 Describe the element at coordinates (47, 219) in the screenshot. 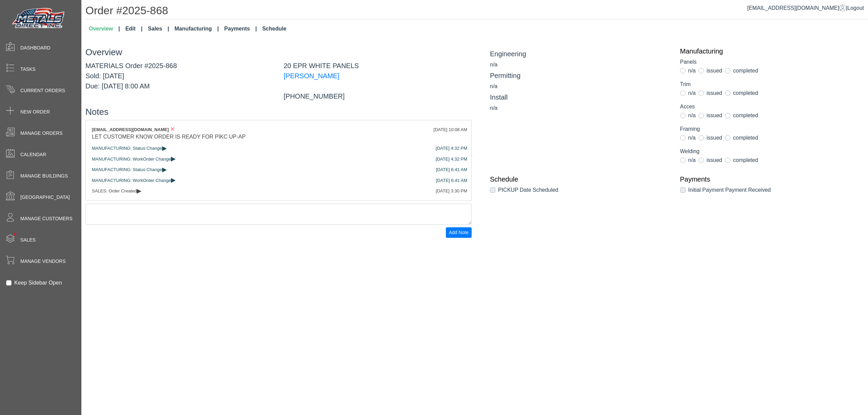

I see `span: Manage Customers` at that location.